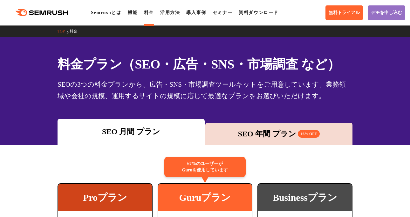  Describe the element at coordinates (223, 12) in the screenshot. I see `a: セミナー` at that location.